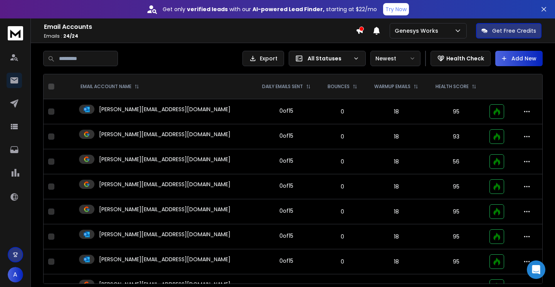  Describe the element at coordinates (263, 59) in the screenshot. I see `button: Export` at that location.